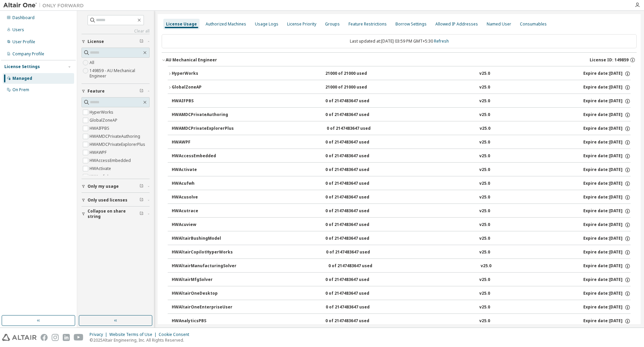 The height and width of the screenshot is (347, 644). Describe the element at coordinates (96, 42) in the screenshot. I see `span: License` at that location.